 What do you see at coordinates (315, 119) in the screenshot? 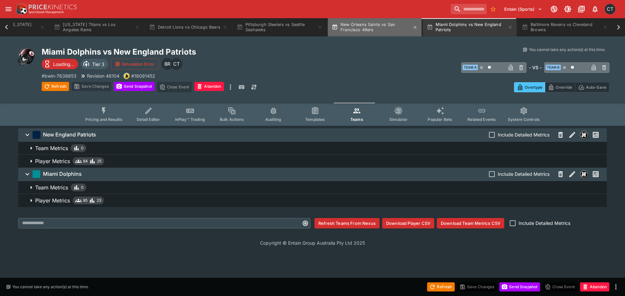
I see `span: Templates` at bounding box center [315, 119].